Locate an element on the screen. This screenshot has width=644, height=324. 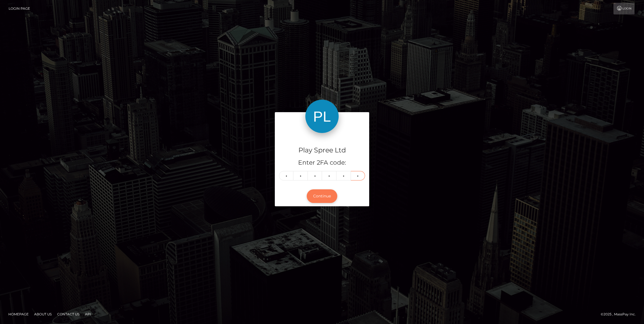
div: © 2025 , MassPay Inc. is located at coordinates (620, 314).